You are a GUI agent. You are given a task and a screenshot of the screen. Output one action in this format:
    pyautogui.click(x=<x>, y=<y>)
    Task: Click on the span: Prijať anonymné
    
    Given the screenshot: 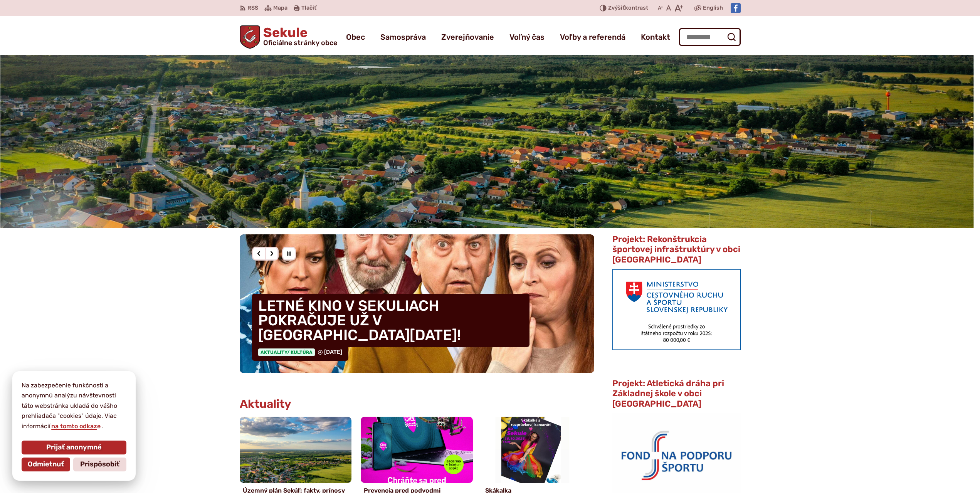 What is the action you would take?
    pyautogui.click(x=74, y=448)
    